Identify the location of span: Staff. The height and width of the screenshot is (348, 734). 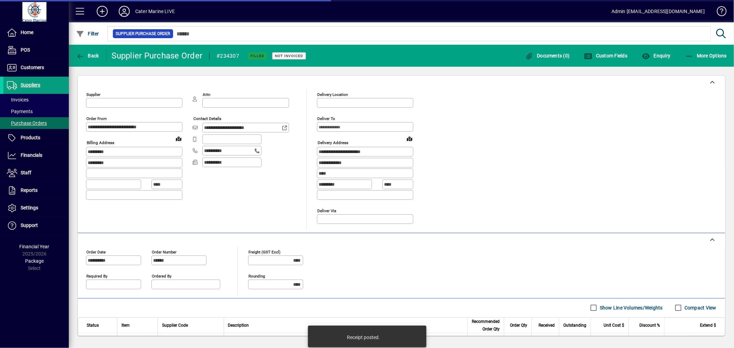
(26, 173).